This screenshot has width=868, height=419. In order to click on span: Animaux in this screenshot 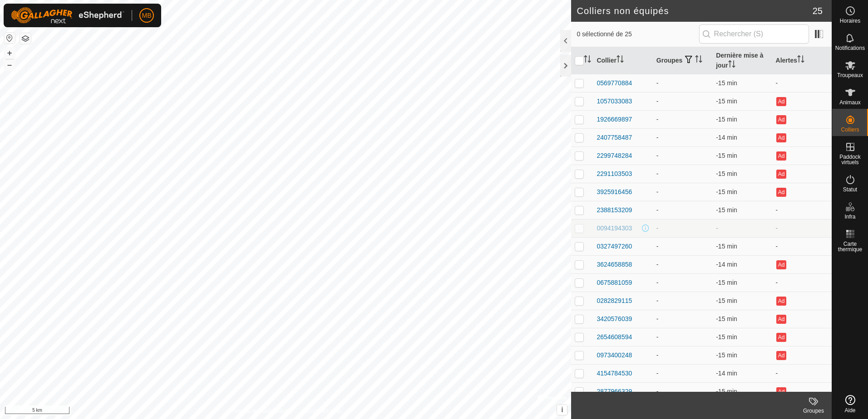, I will do `click(850, 103)`.